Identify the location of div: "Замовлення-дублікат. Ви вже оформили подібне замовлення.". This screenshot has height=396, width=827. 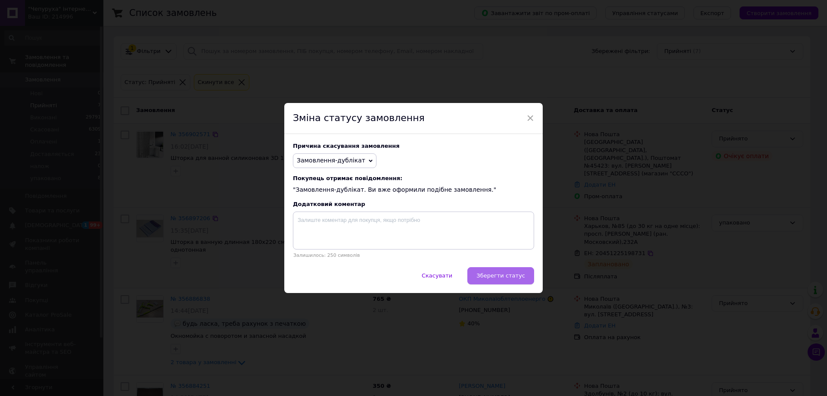
(413, 184).